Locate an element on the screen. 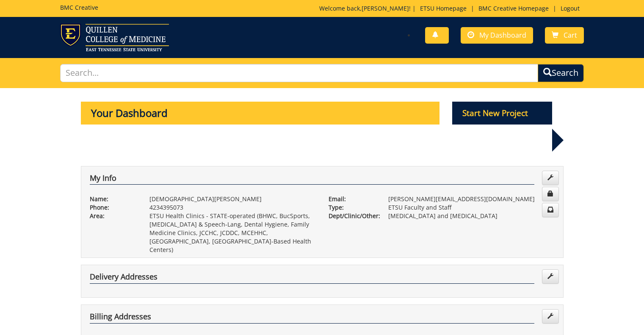 This screenshot has width=644, height=335. span: Cart is located at coordinates (571, 35).